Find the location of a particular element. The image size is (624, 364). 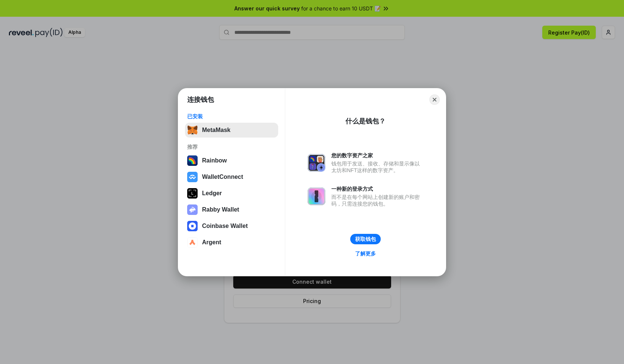

div: 一种新的登录方式 is located at coordinates (377, 189).